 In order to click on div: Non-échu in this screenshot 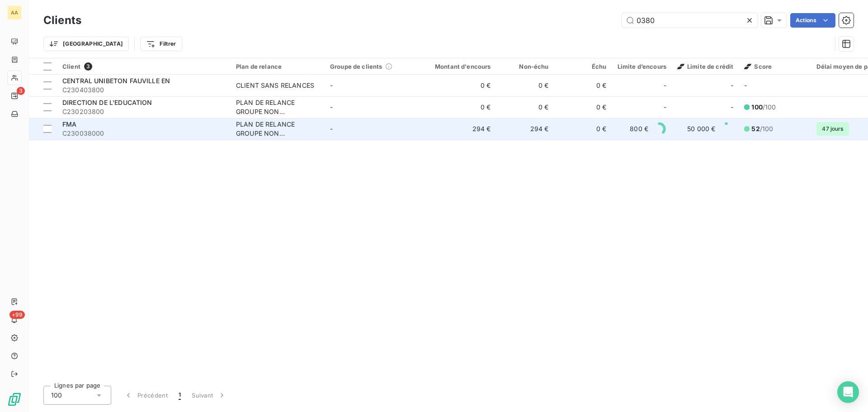, I will do `click(525, 67)`.